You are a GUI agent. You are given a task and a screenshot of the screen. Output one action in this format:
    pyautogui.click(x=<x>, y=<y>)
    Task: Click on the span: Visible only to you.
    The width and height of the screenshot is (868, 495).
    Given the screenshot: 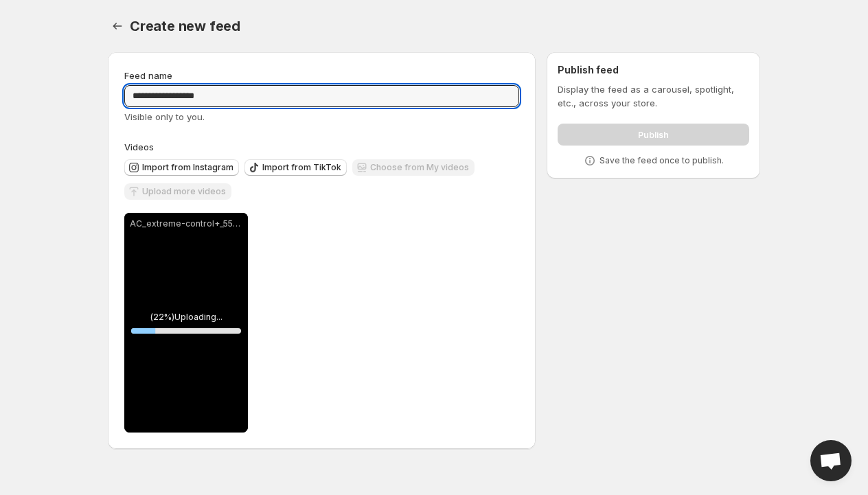 What is the action you would take?
    pyautogui.click(x=164, y=117)
    